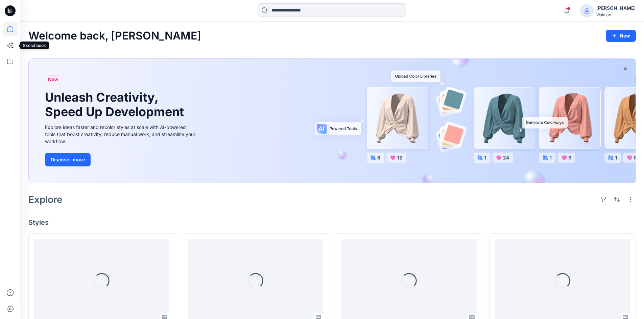 The height and width of the screenshot is (319, 644). Describe the element at coordinates (116, 105) in the screenshot. I see `h1: Unleash Creativity, Speed Up Development` at that location.